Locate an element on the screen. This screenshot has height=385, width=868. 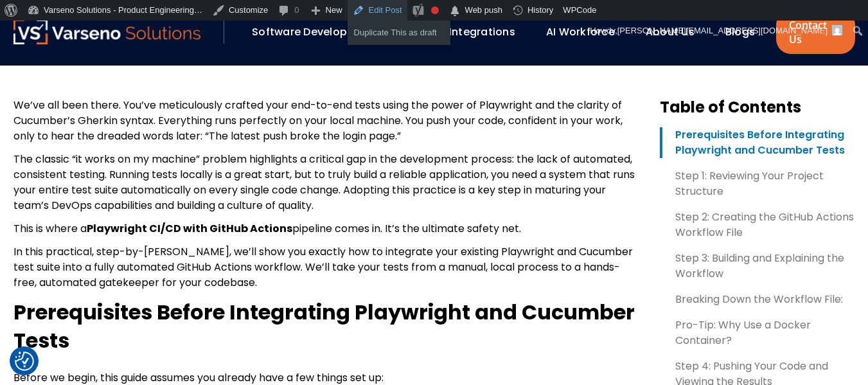
a: Howdy, is located at coordinates (716, 31).